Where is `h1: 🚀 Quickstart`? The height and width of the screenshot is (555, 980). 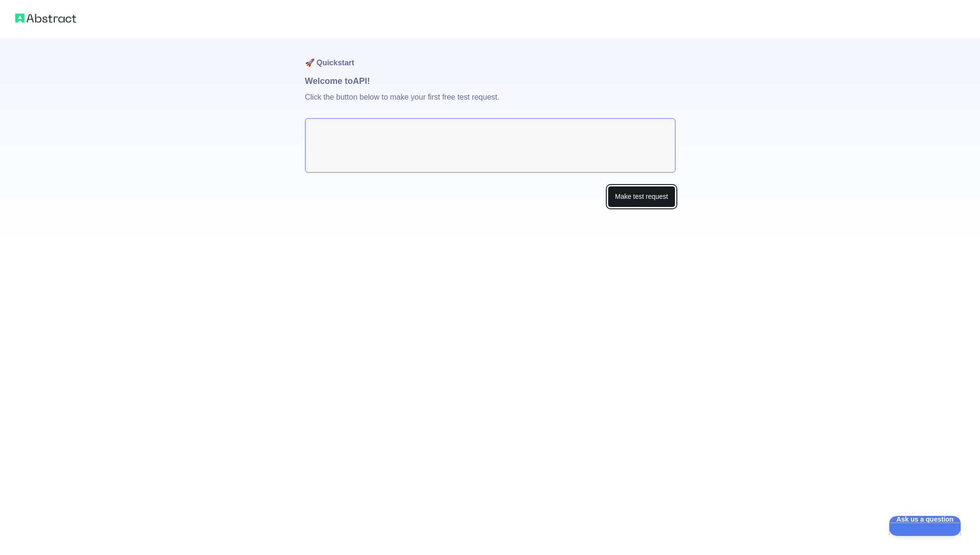
h1: 🚀 Quickstart is located at coordinates (490, 57).